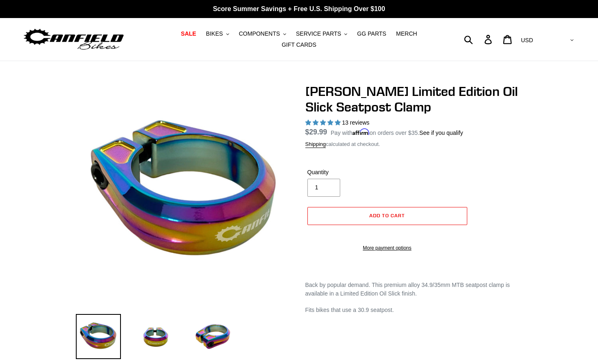 This screenshot has width=598, height=364. I want to click on p: Back by popular demand. This premium alloy 34.9/35mm MTB seatpost clamp is available in a Limited..., so click(414, 289).